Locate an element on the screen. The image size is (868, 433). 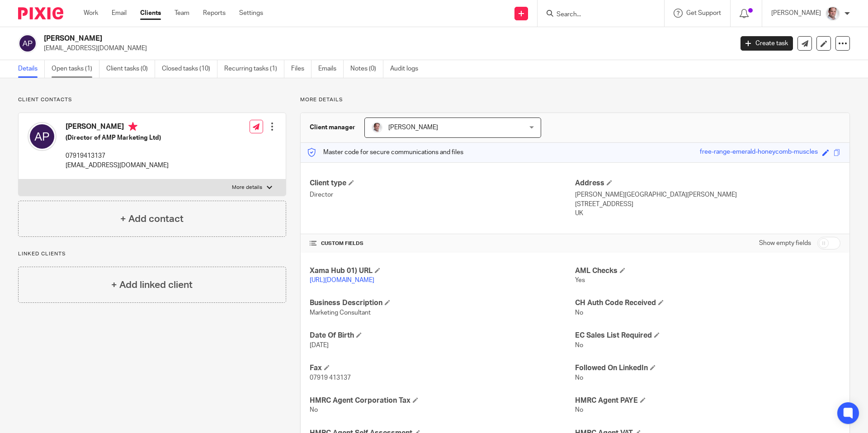
p: Master code for secure communications and files is located at coordinates (385, 153).